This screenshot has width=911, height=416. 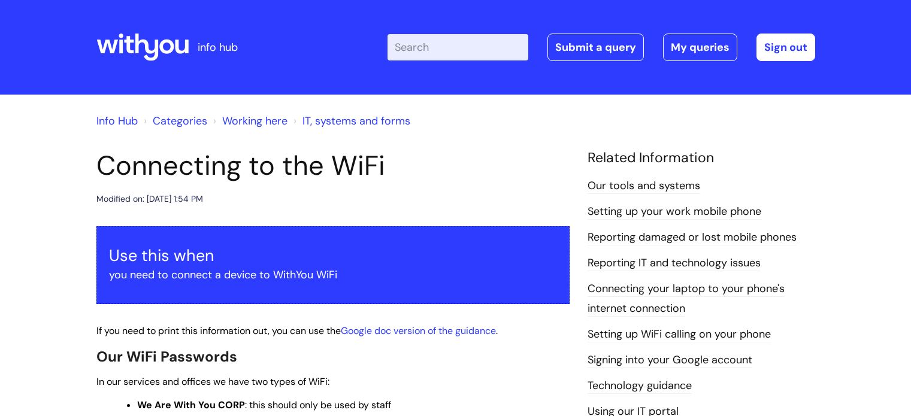 I want to click on span: : this should only be used by staff, so click(x=264, y=405).